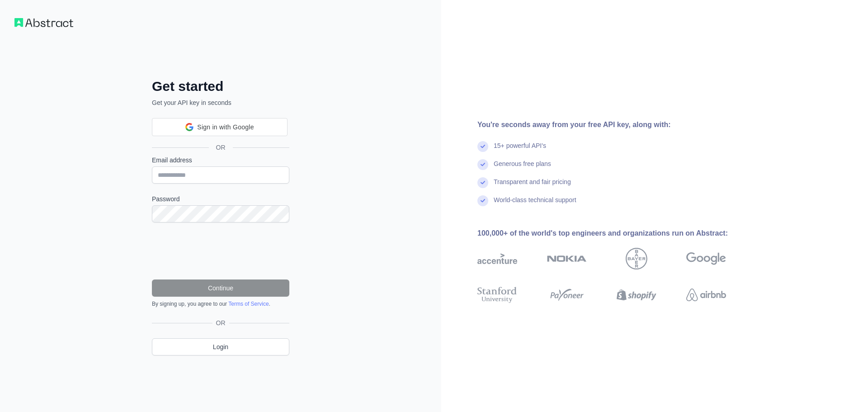 Image resolution: width=868 pixels, height=412 pixels. What do you see at coordinates (519, 150) in the screenshot?
I see `div: 15+ powerful API's` at bounding box center [519, 150].